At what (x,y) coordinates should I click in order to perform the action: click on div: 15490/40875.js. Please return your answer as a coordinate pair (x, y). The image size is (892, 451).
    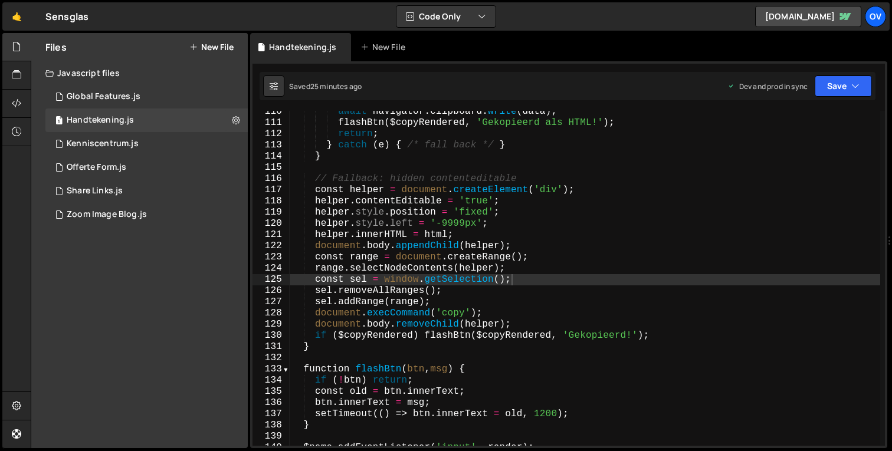
    Looking at the image, I should click on (146, 97).